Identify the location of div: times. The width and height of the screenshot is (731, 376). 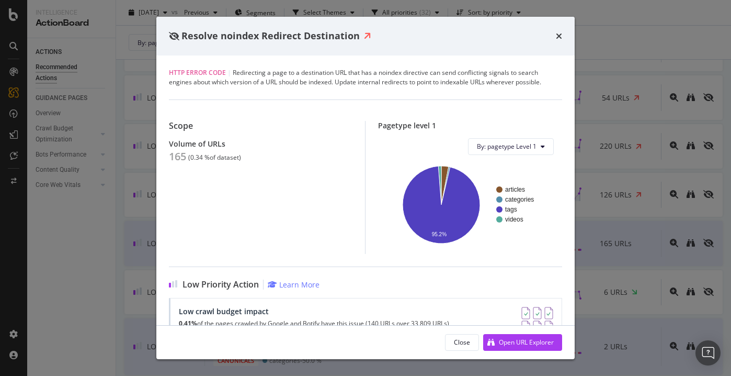
(559, 36).